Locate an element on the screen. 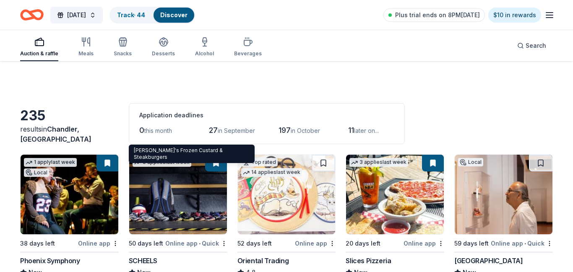  img: Image for Phoenix Symphony is located at coordinates (69, 195).